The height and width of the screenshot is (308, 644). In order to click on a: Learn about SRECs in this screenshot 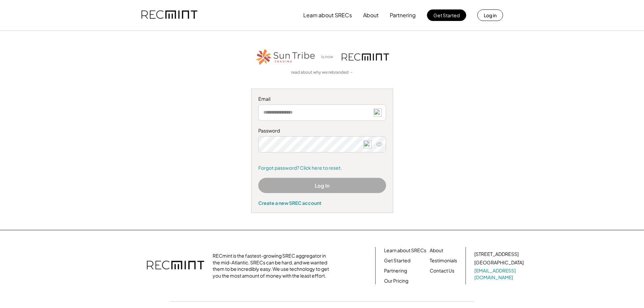, I will do `click(405, 250)`.